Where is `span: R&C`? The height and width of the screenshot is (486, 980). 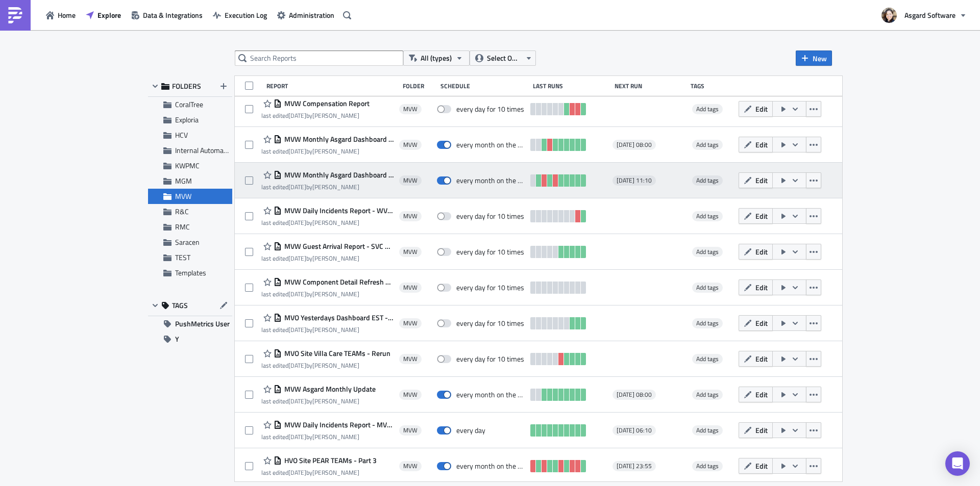
span: R&C is located at coordinates (182, 211).